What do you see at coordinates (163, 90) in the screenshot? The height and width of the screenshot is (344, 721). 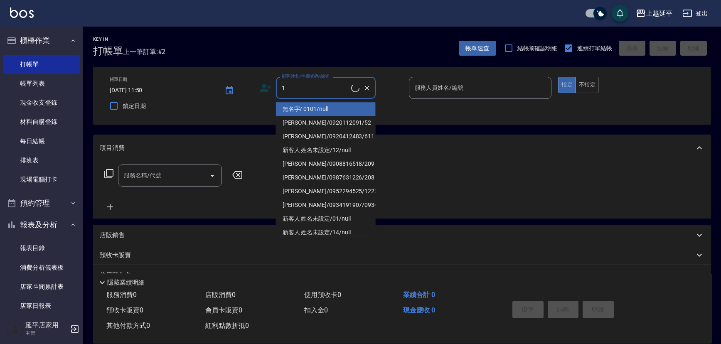 I see `input: YYYY/MM/DD hh:mm` at bounding box center [163, 90].